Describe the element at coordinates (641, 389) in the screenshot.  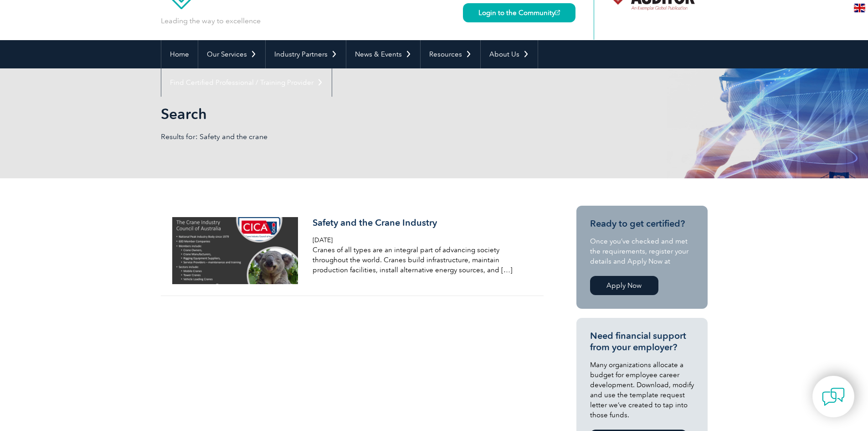
I see `p: Many organizations allocate a budget for employee career development. Download, modify and use th...` at that location.